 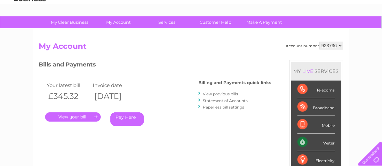 I want to click on a: Contact, so click(x=348, y=29).